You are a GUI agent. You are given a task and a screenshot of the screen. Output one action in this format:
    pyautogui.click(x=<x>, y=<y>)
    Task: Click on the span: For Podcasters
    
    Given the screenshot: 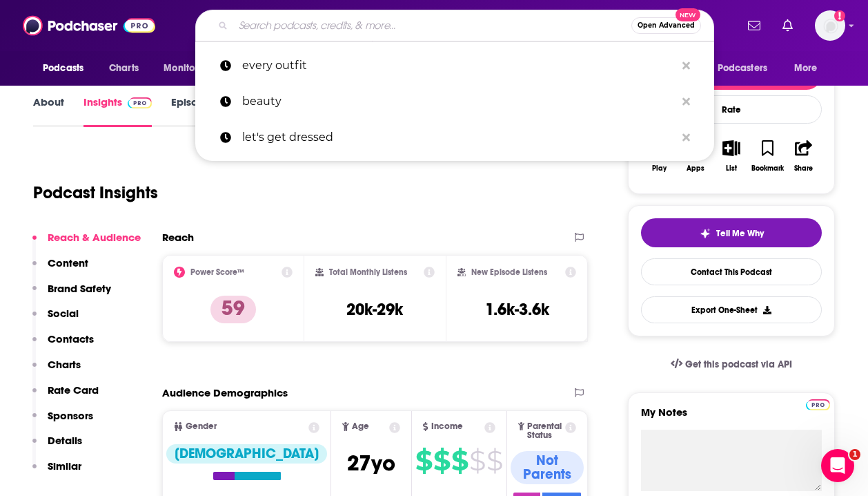 What is the action you would take?
    pyautogui.click(x=734, y=68)
    